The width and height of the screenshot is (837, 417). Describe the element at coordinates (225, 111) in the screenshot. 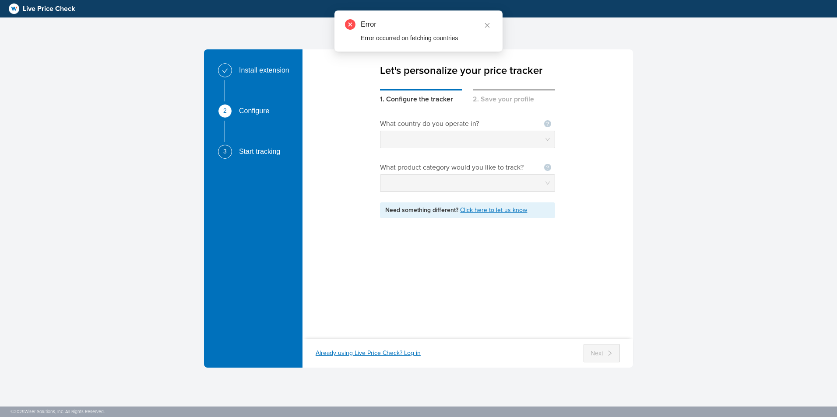

I see `span: 2` at that location.